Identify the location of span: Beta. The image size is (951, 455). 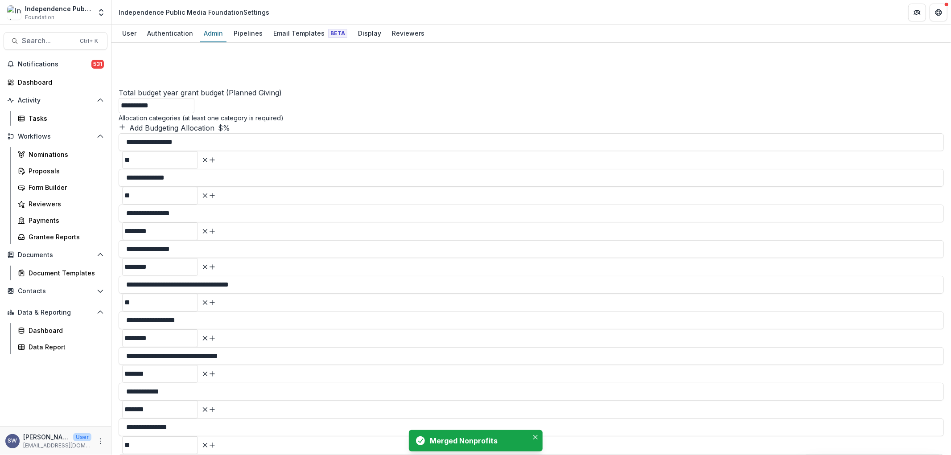
(337, 33).